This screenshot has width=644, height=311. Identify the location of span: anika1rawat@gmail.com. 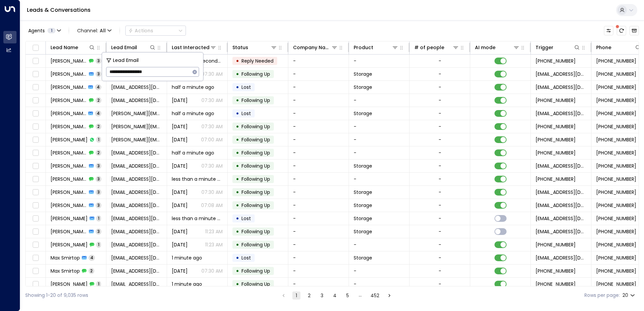
(136, 284).